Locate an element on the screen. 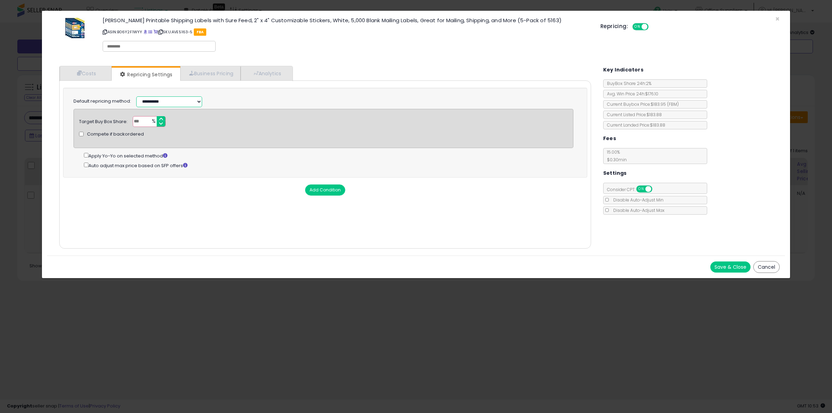  span: Current Listed Price: $183.88 is located at coordinates (633, 114).